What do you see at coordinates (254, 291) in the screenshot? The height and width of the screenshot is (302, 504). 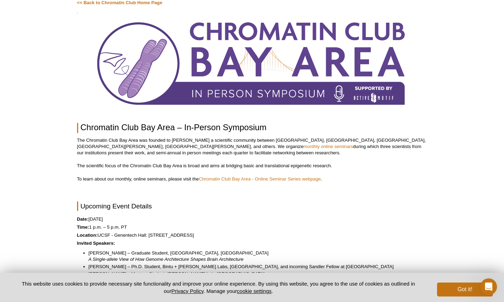 I see `button: cookie settings` at bounding box center [254, 291].